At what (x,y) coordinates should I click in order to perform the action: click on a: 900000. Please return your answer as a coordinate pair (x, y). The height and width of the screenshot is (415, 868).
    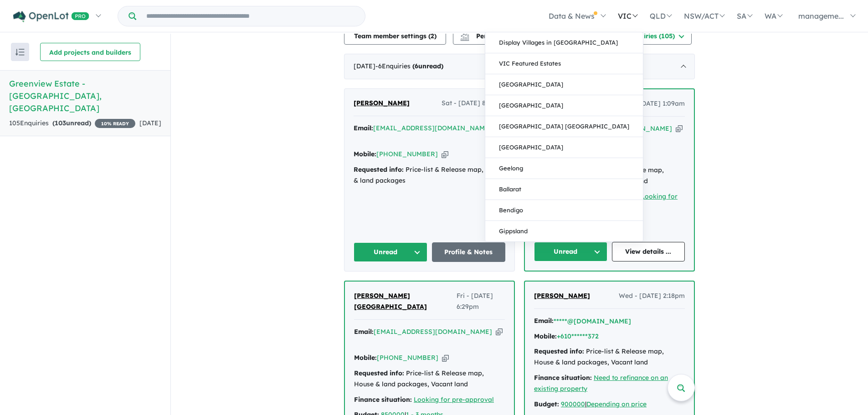
    Looking at the image, I should click on (573, 405).